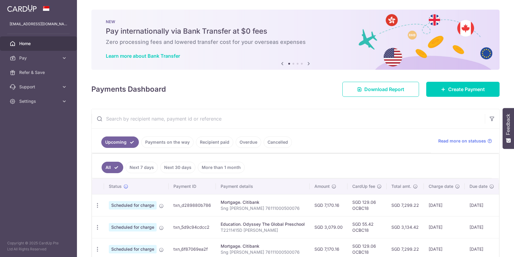 The height and width of the screenshot is (257, 514). I want to click on a: Learn more about Bank Transfer, so click(143, 56).